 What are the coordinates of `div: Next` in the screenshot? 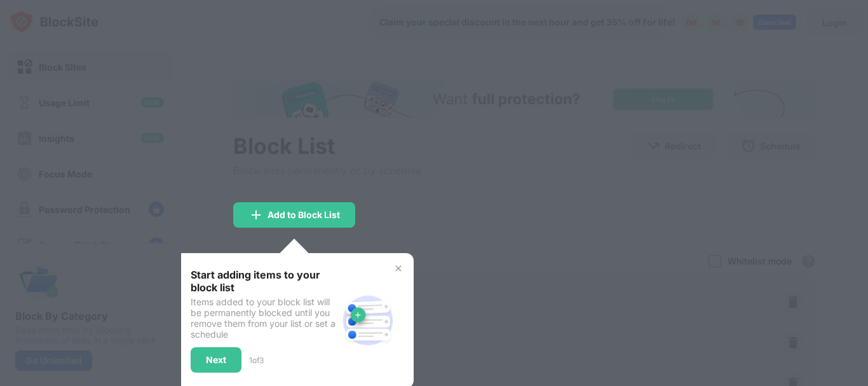 It's located at (216, 360).